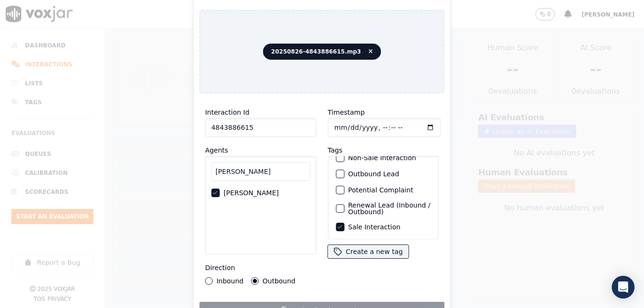 This screenshot has height=308, width=644. I want to click on label: Agents, so click(216, 150).